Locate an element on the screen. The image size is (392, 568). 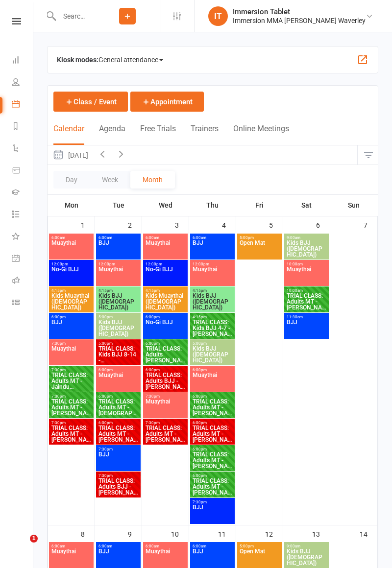
div: IT is located at coordinates (218, 16).